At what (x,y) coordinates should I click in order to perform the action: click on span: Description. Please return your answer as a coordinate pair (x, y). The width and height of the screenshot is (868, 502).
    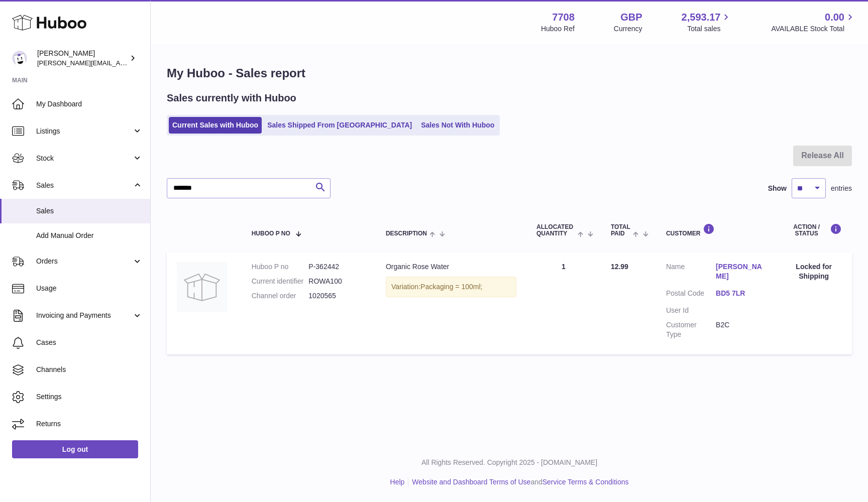
    Looking at the image, I should click on (407, 233).